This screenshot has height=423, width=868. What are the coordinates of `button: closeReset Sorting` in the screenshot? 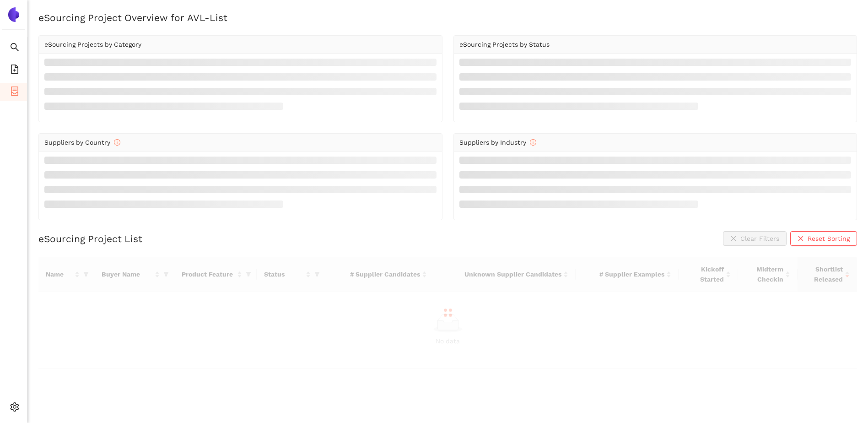 It's located at (824, 238).